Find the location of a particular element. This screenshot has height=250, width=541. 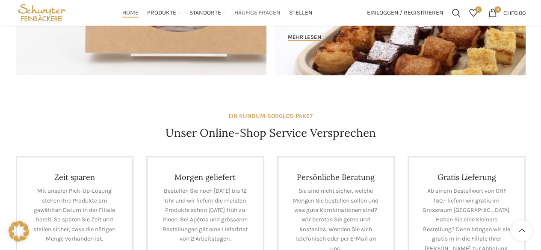

h4: Zeit sparen is located at coordinates (75, 177).